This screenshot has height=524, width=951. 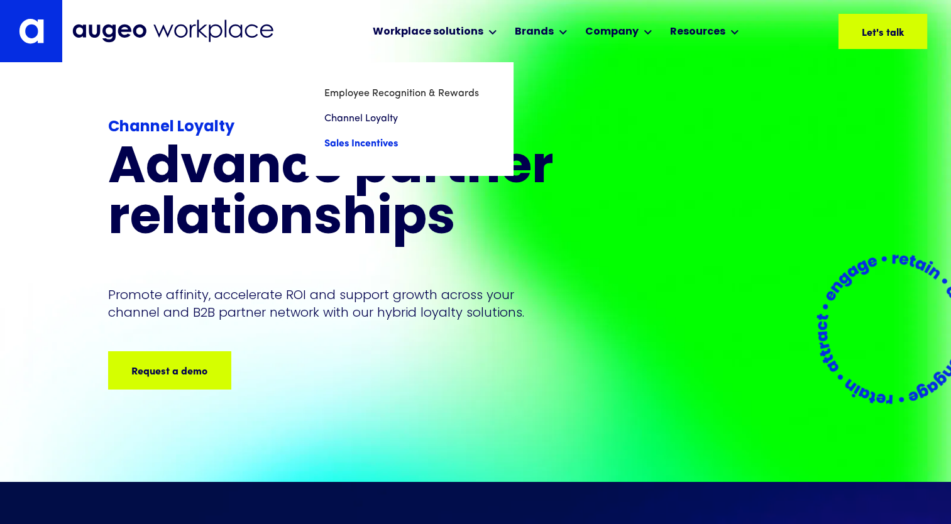 What do you see at coordinates (173, 31) in the screenshot?
I see `img: Augeo Workplace business unit full logo in mignight blue.` at bounding box center [173, 31].